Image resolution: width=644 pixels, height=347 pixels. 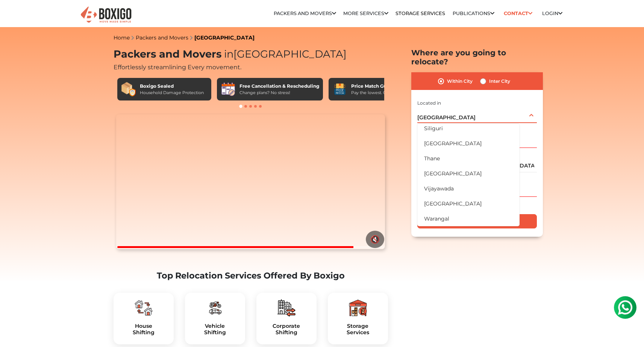 I want to click on a: Home, so click(x=121, y=37).